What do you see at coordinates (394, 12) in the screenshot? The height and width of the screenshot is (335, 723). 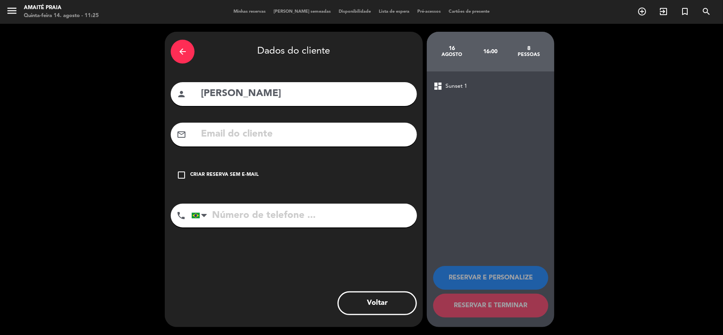 I see `span: Lista de espera` at bounding box center [394, 12].